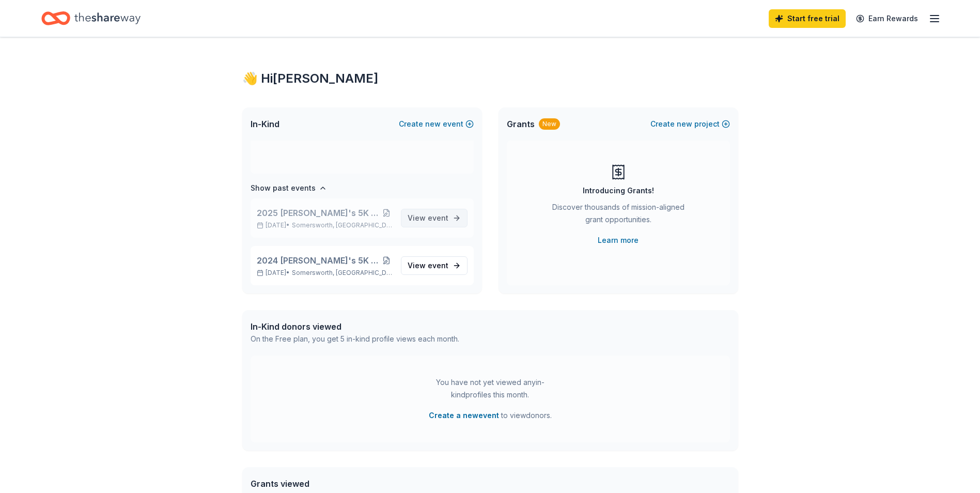 The width and height of the screenshot is (980, 493). What do you see at coordinates (283, 188) in the screenshot?
I see `h4: Show past events` at bounding box center [283, 188].